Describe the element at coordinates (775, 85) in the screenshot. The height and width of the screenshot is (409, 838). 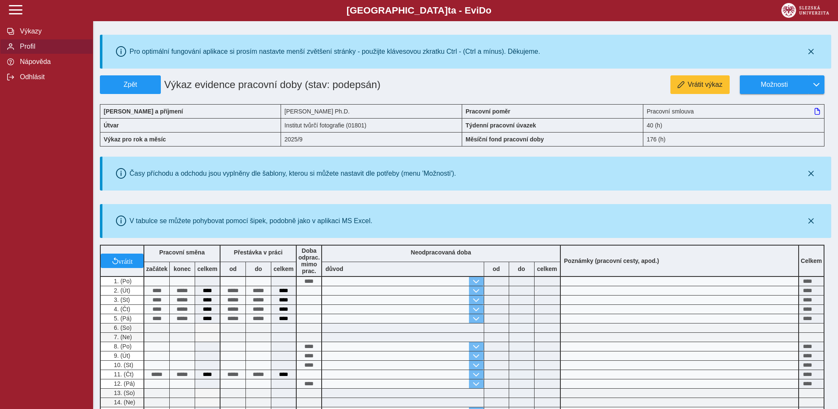
I see `button: Možnosti` at that location.